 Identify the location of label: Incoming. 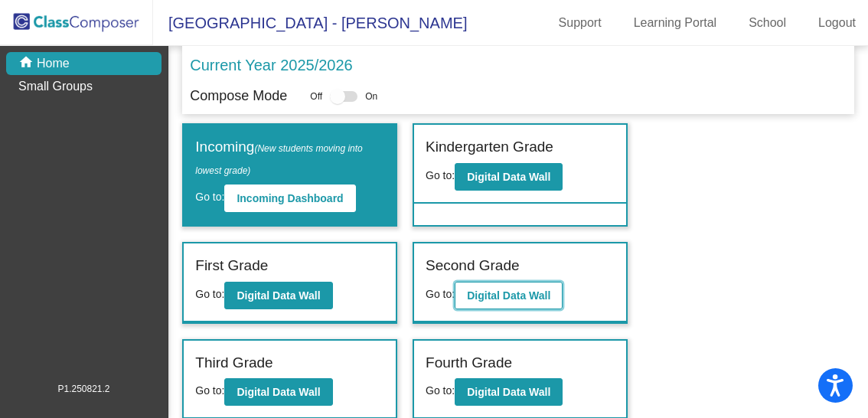
(289, 158).